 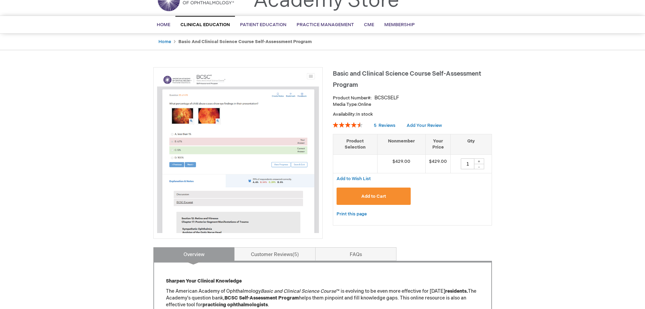 I want to click on input: Qty, so click(x=468, y=164).